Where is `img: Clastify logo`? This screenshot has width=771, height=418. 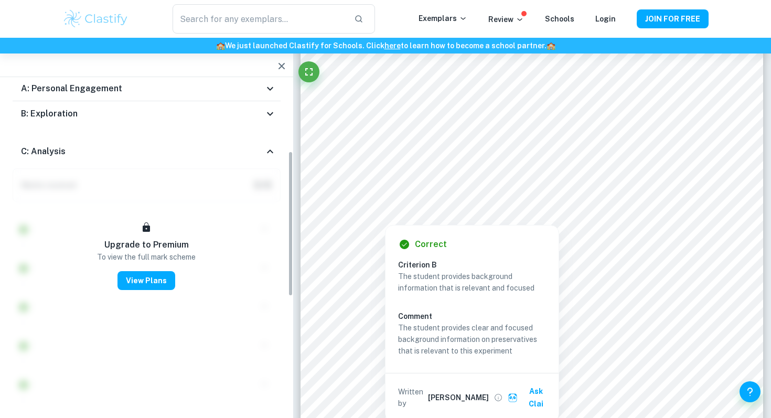 img: Clastify logo is located at coordinates (96, 19).